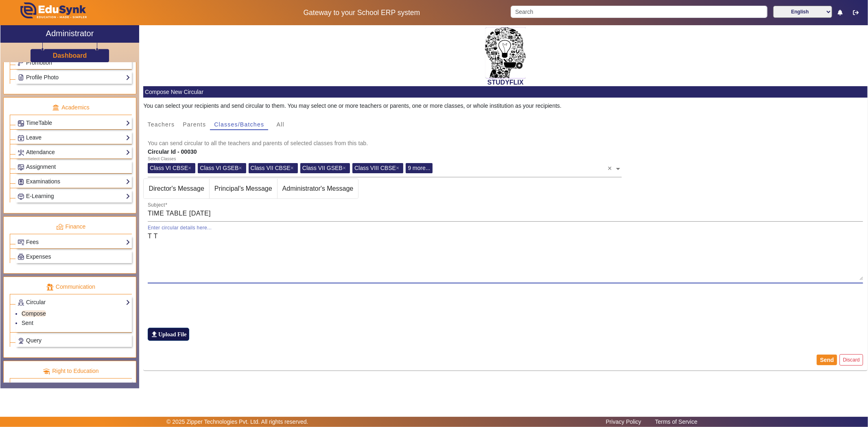  Describe the element at coordinates (74, 63) in the screenshot. I see `a: Promotion` at that location.